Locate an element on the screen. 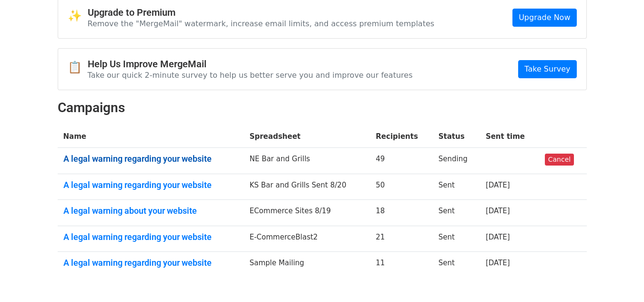 The image size is (644, 302). h2: Campaigns is located at coordinates (322, 108).